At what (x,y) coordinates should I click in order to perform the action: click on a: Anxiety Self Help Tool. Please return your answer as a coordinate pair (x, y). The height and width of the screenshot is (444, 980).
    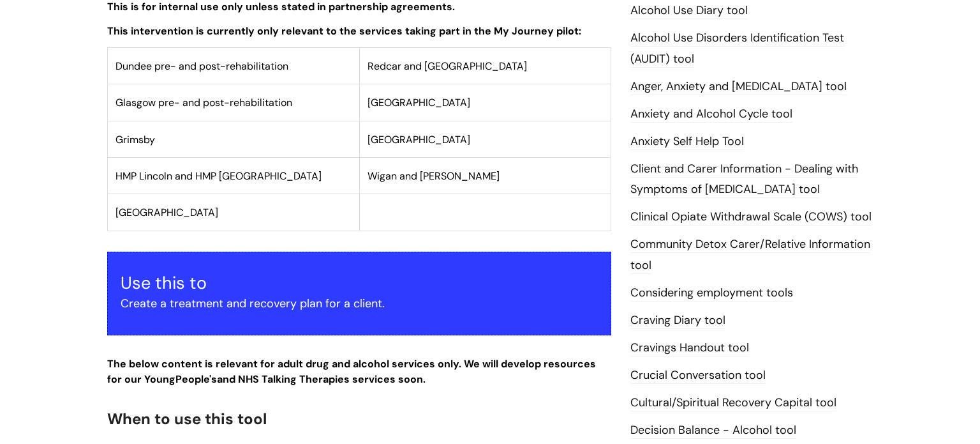
    Looking at the image, I should click on (688, 142).